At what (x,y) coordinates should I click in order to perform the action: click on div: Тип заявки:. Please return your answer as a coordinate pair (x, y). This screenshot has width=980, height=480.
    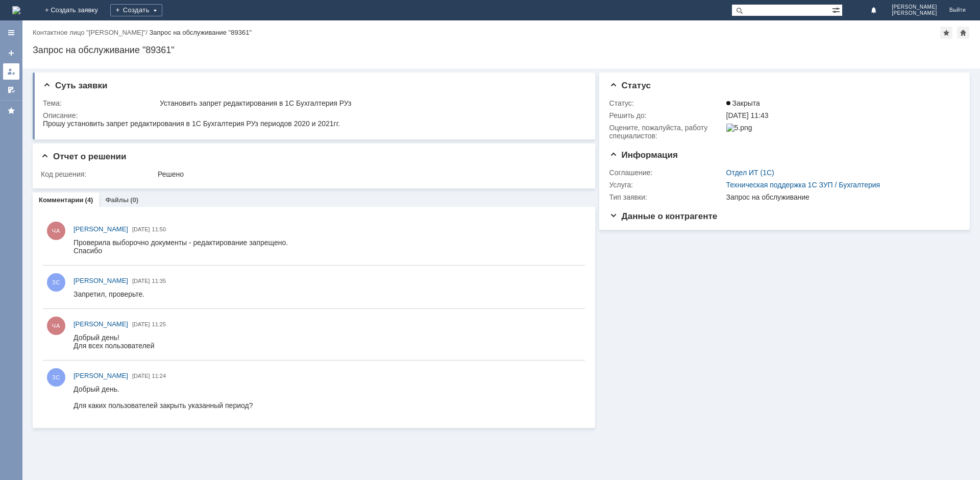
    Looking at the image, I should click on (666, 198).